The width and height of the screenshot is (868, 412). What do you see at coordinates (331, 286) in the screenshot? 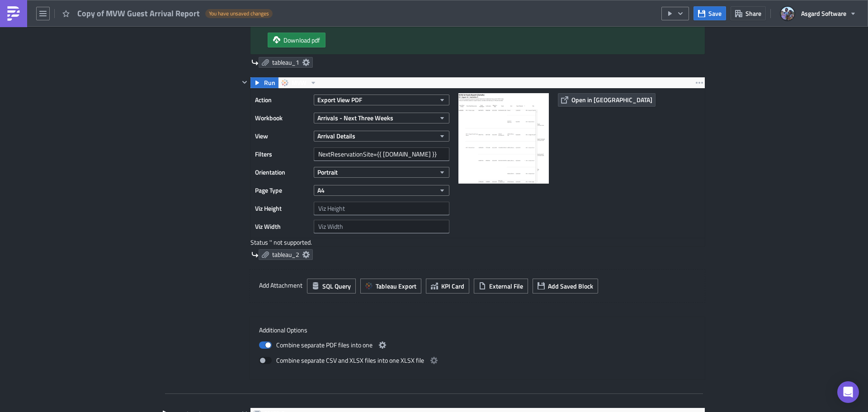
I see `button: SQL Query` at bounding box center [331, 286].